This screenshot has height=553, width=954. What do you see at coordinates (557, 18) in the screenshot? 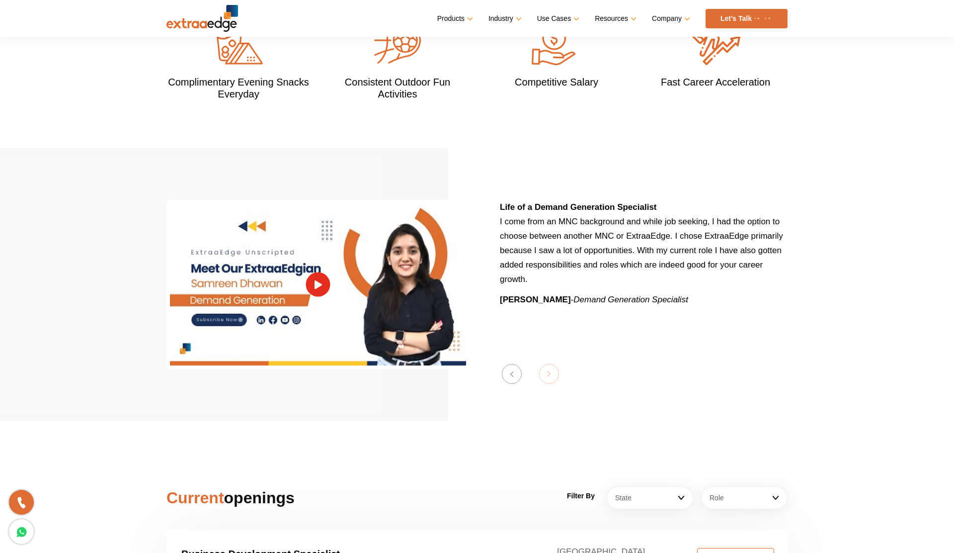
I see `a: Use Cases` at bounding box center [557, 18].